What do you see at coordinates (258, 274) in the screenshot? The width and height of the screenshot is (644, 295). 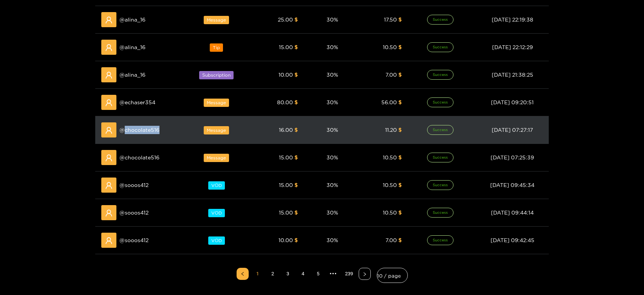 I see `a: 1` at bounding box center [258, 274].